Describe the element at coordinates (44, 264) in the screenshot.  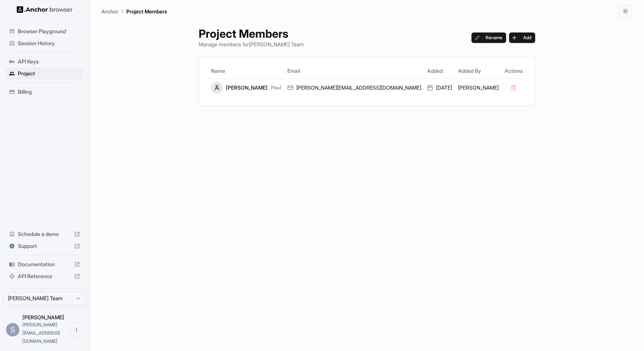
I see `div: Documentation` at that location.